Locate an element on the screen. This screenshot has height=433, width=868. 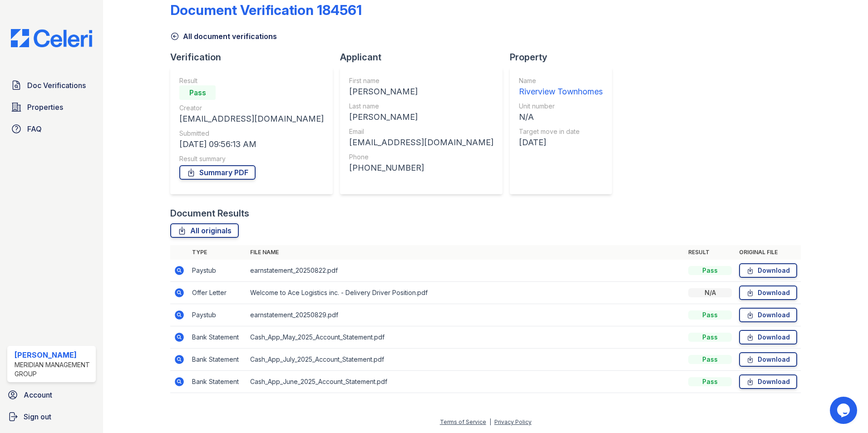
span: Doc Verifications is located at coordinates (57, 85).